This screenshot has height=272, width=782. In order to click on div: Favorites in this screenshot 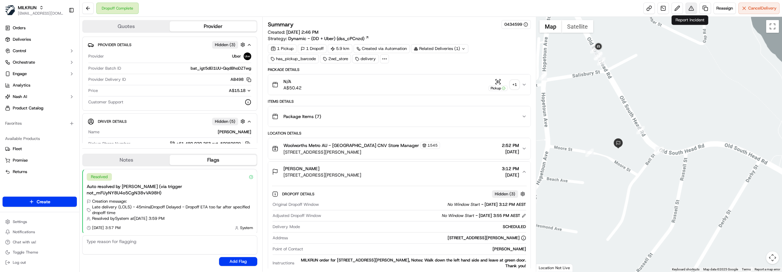, I will do `click(40, 124)`.